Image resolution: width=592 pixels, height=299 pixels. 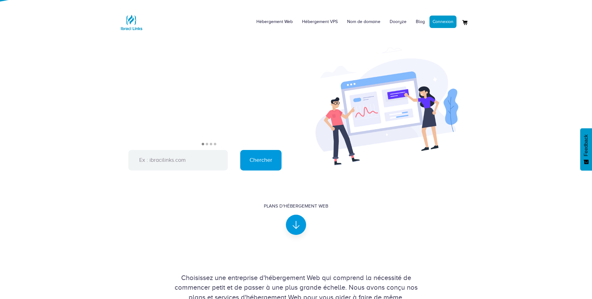 I want to click on a: Hébergement Web, so click(x=274, y=22).